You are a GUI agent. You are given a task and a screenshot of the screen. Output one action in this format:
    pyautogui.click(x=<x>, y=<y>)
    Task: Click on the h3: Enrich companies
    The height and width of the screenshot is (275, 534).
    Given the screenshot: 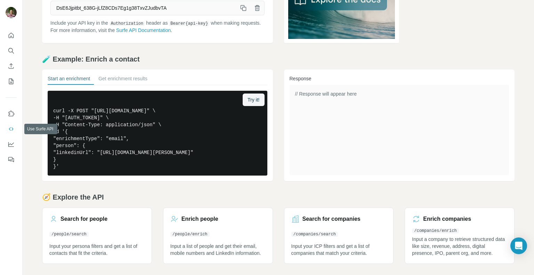 What is the action you would take?
    pyautogui.click(x=447, y=219)
    